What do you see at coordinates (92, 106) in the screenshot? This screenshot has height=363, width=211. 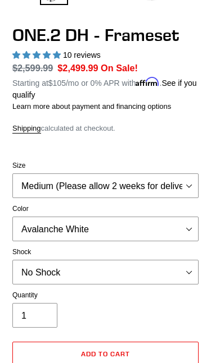 I see `a: Learn more about payment and financing options` at bounding box center [92, 106].